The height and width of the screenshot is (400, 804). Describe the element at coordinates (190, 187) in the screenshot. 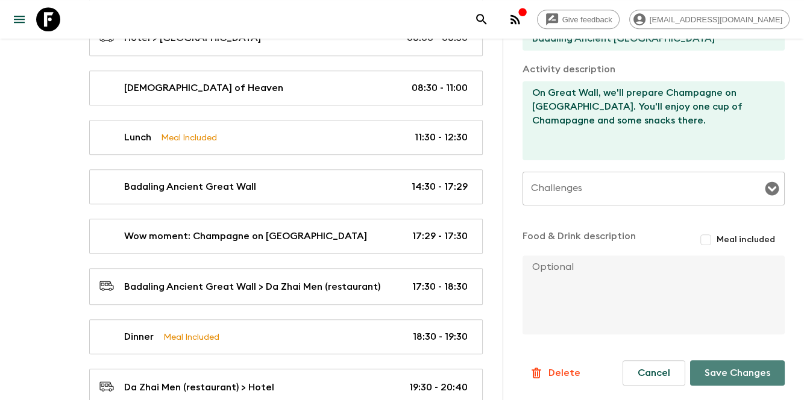

I see `p: Badaling Ancient Great Wall` at that location.